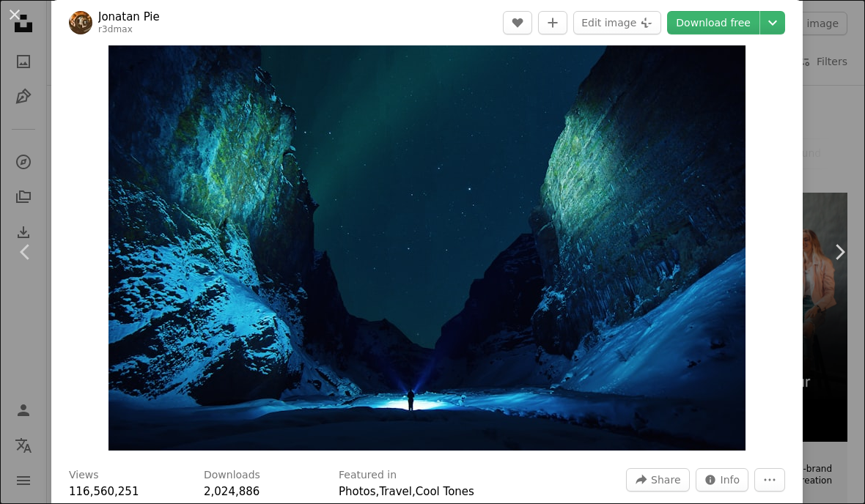 This screenshot has width=865, height=504. What do you see at coordinates (518, 22) in the screenshot?
I see `button: Like` at bounding box center [518, 22].